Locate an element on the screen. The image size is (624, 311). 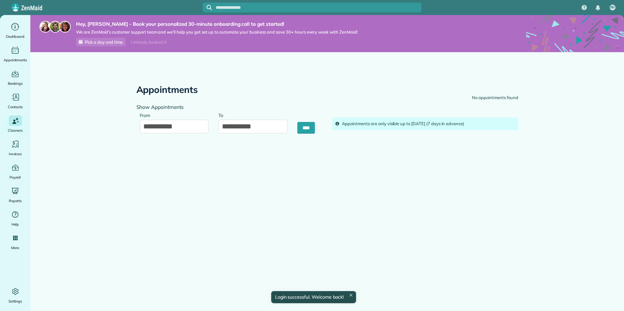
a: Invoices is located at coordinates (15, 148).